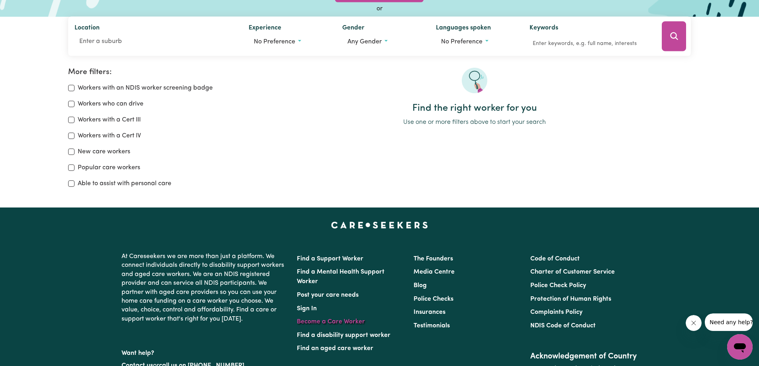 The height and width of the screenshot is (366, 759). Describe the element at coordinates (572, 272) in the screenshot. I see `a: Charter of Customer Service` at that location.